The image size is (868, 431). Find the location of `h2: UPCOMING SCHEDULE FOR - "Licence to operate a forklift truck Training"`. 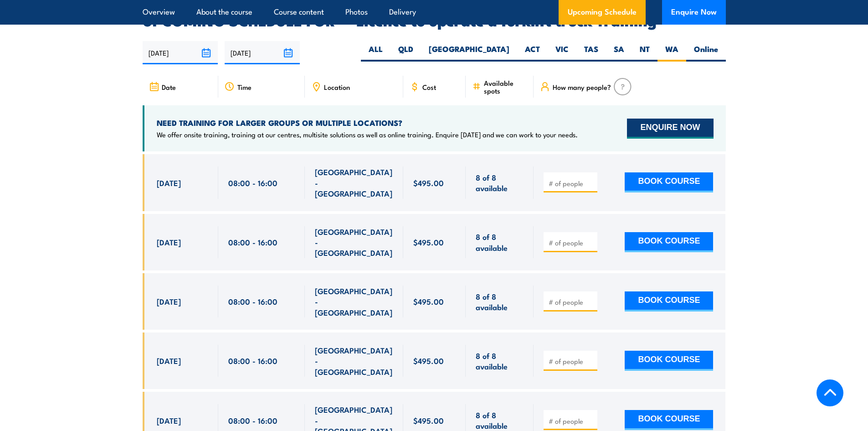

h2: UPCOMING SCHEDULE FOR - "Licence to operate a forklift truck Training" is located at coordinates (434, 20).